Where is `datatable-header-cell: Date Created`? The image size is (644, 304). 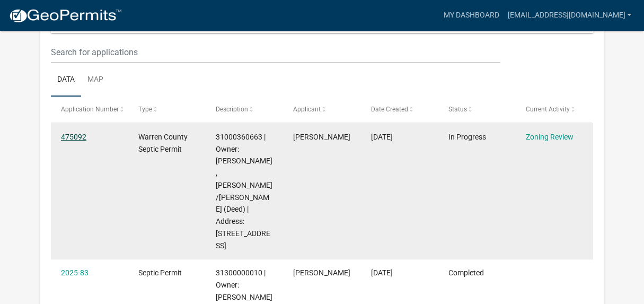 datatable-header-cell: Date Created is located at coordinates (399, 109).